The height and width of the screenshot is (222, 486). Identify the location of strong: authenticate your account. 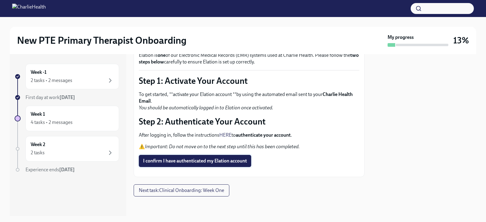
(263, 135).